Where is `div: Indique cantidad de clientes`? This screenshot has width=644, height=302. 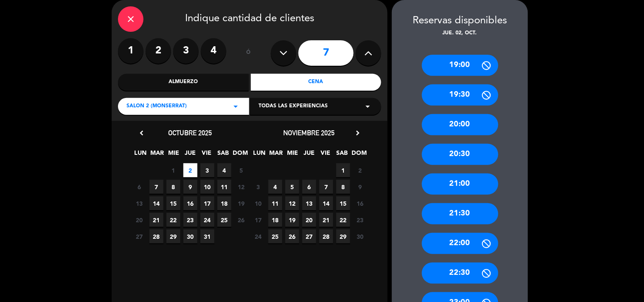
div: Indique cantidad de clientes is located at coordinates (250, 19).